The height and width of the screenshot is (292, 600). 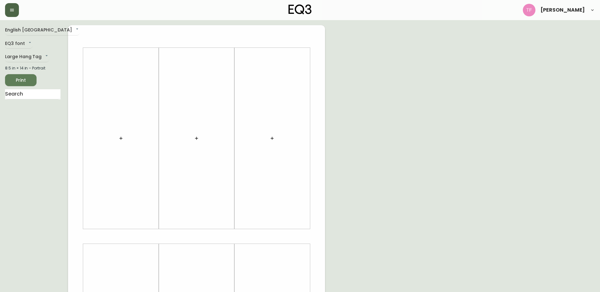 What do you see at coordinates (33, 68) in the screenshot?
I see `div: 8.5 in × 14 in – Portrait` at bounding box center [33, 68].